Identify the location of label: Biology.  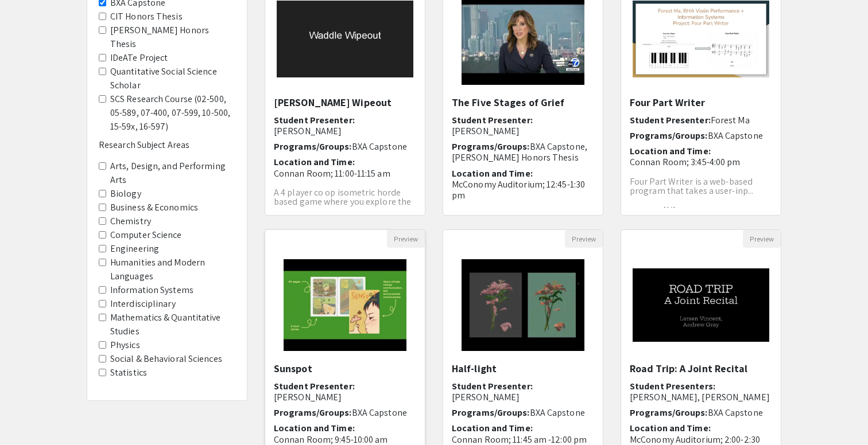
(126, 194).